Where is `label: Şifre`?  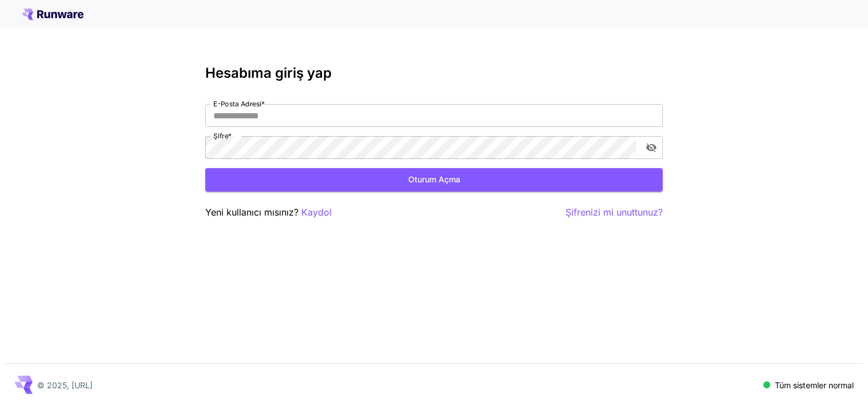 label: Şifre is located at coordinates (222, 135).